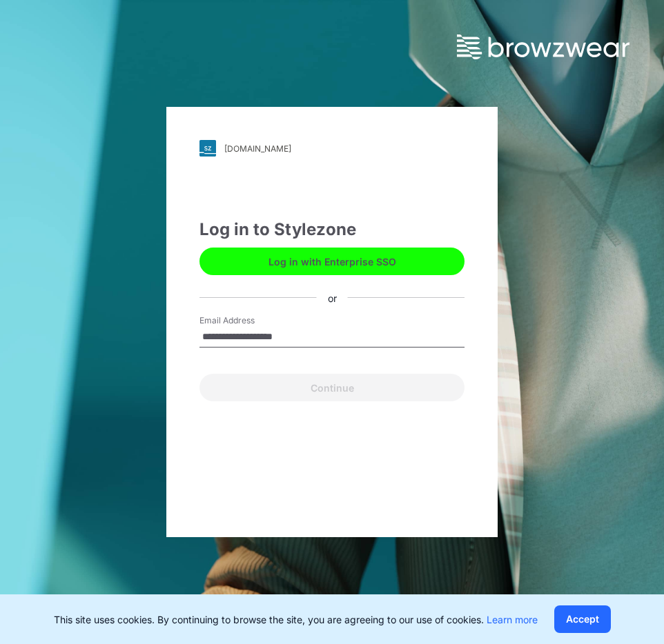 The image size is (664, 644). I want to click on label: Email Address, so click(248, 321).